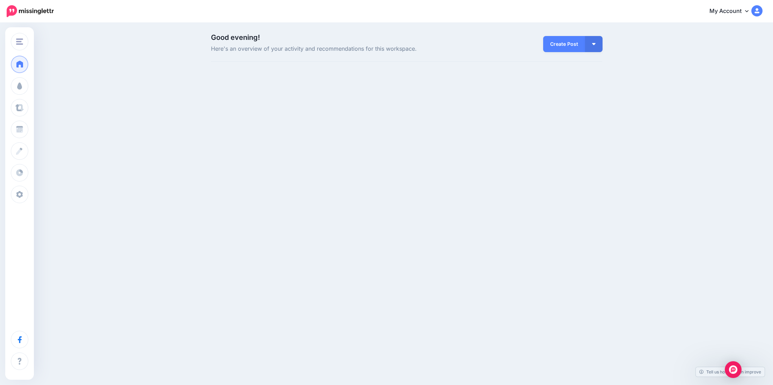 This screenshot has height=385, width=773. What do you see at coordinates (564, 44) in the screenshot?
I see `a: Create Post` at bounding box center [564, 44].